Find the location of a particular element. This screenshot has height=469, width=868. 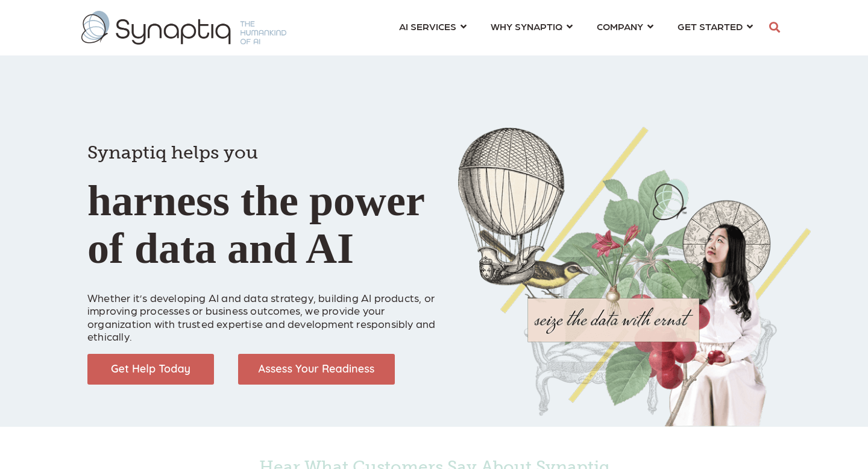

img: synaptiq logo-1 is located at coordinates (184, 28).